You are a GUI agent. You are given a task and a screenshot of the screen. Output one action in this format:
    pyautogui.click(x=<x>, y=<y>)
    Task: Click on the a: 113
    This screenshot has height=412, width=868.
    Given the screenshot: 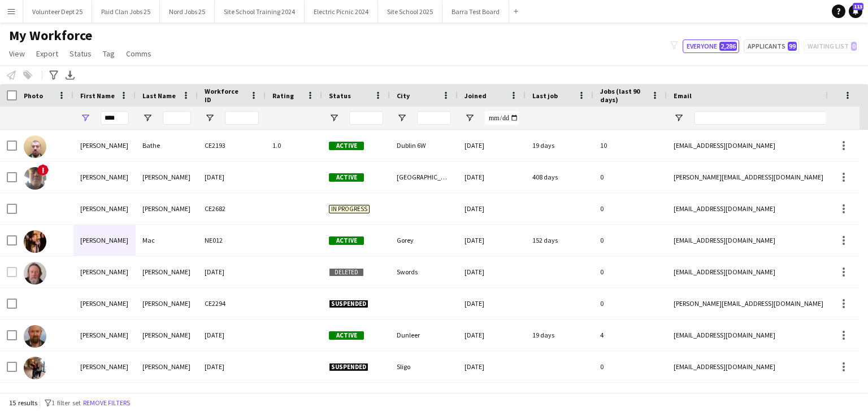 What is the action you would take?
    pyautogui.click(x=856, y=12)
    